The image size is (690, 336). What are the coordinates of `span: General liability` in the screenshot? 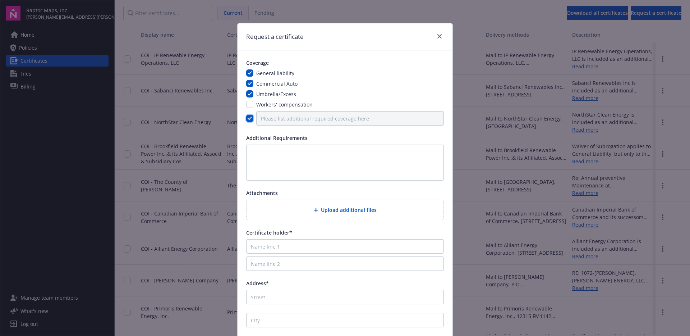 It's located at (275, 73).